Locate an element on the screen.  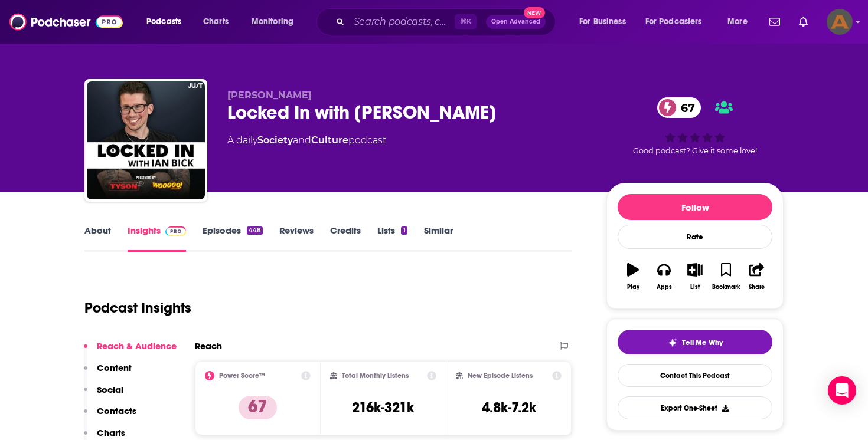
img: Locked In with Ian Bick is located at coordinates (146, 141).